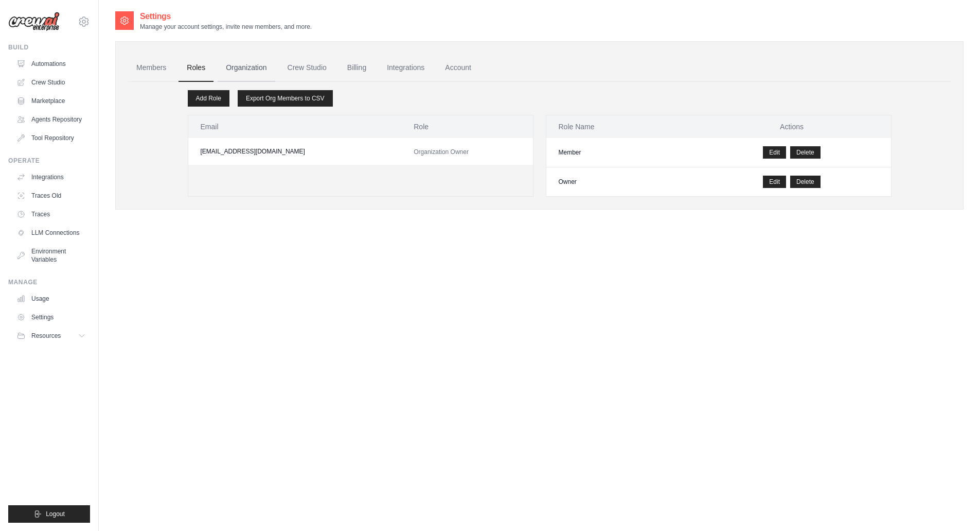 This screenshot has width=980, height=531. What do you see at coordinates (51, 335) in the screenshot?
I see `button: Resources` at bounding box center [51, 335].